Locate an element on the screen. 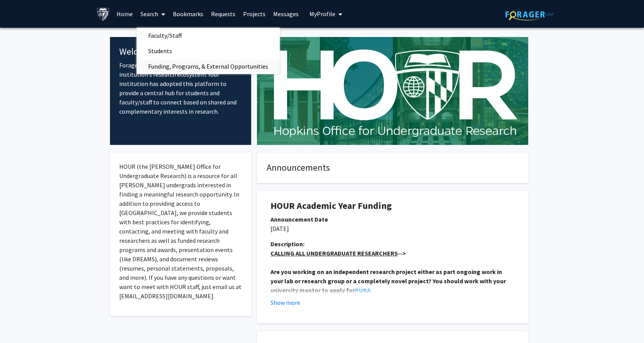 This screenshot has width=644, height=343. img: Johns Hopkins University Logo is located at coordinates (103, 14).